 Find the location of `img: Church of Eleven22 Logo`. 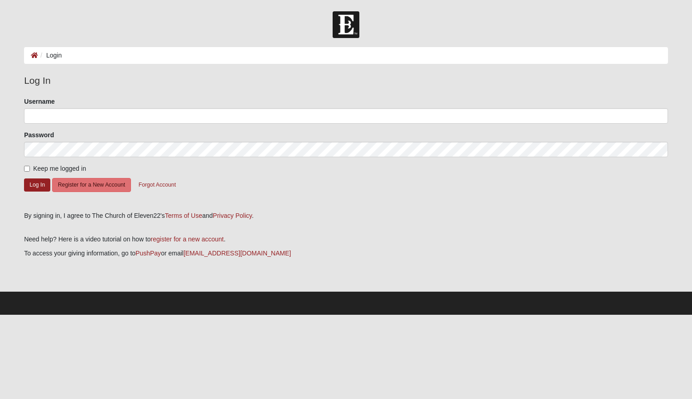

img: Church of Eleven22 Logo is located at coordinates (346, 24).